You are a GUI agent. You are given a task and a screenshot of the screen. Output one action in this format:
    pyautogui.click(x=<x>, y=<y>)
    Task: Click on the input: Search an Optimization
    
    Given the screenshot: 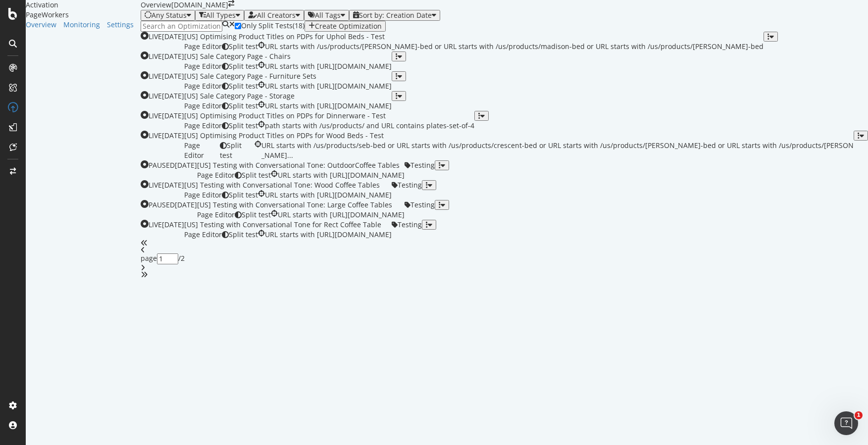 What is the action you would take?
    pyautogui.click(x=181, y=26)
    